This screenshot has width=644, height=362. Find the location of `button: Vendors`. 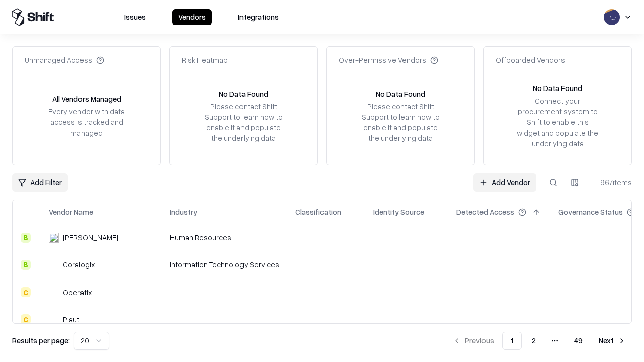

button: Vendors is located at coordinates (192, 17).